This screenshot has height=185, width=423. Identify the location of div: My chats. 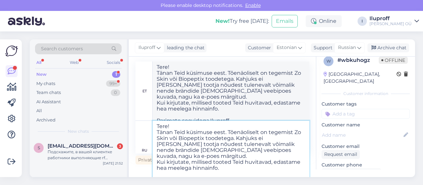
(46, 84).